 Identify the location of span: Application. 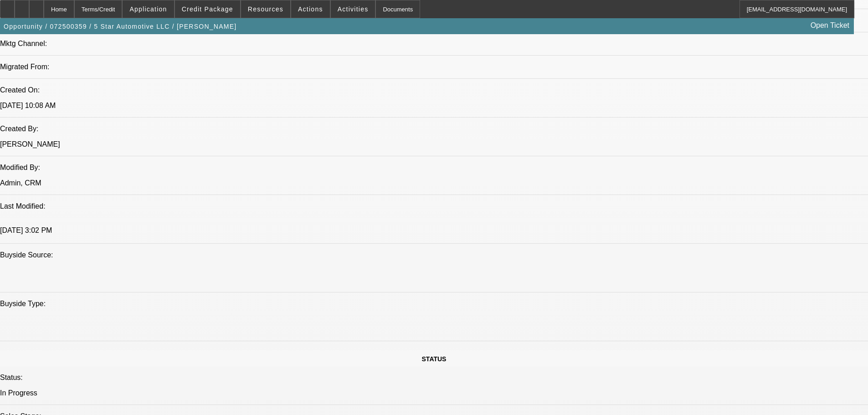
(148, 9).